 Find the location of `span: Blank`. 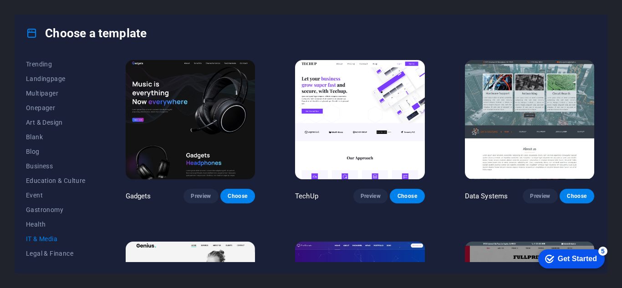

span: Blank is located at coordinates (56, 137).